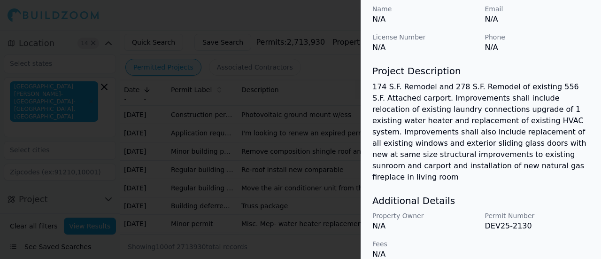  Describe the element at coordinates (537, 9) in the screenshot. I see `p: Email` at that location.